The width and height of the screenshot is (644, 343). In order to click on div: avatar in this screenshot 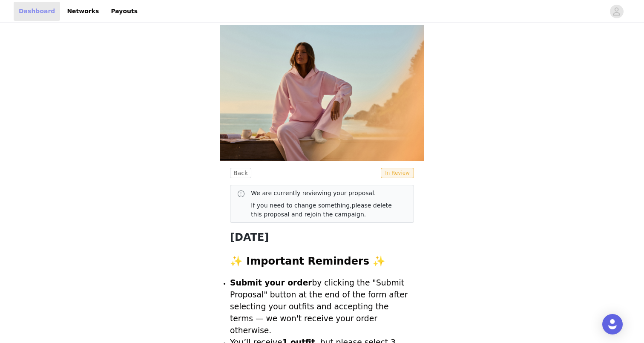, I will do `click(616, 12)`.